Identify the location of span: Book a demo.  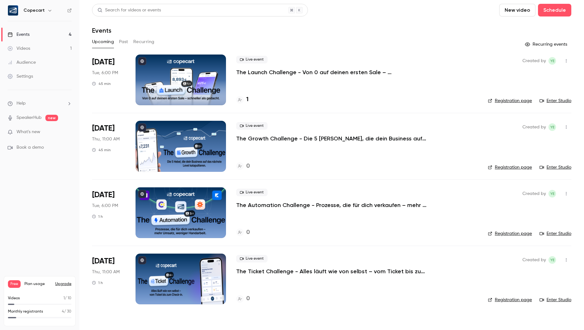
(30, 148).